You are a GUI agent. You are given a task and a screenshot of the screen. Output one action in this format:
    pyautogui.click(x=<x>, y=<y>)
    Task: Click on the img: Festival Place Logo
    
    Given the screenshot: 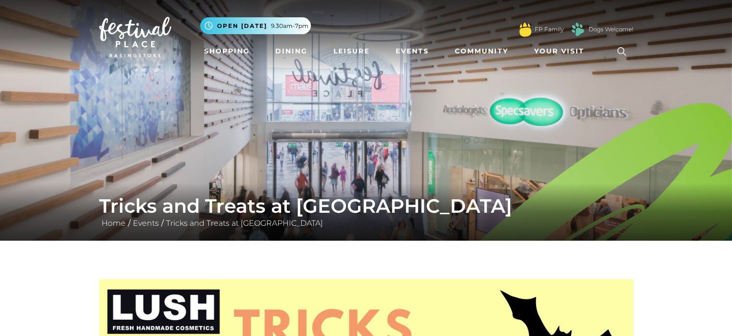 What is the action you would take?
    pyautogui.click(x=135, y=37)
    